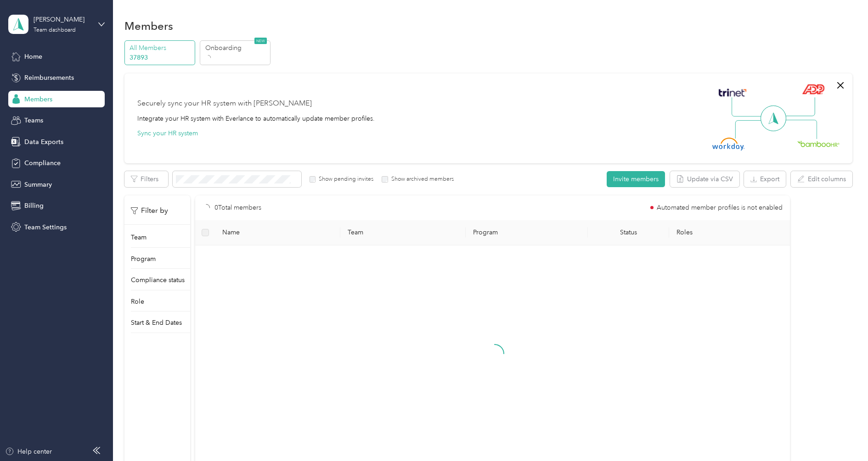  Describe the element at coordinates (799, 107) in the screenshot. I see `img: Line Right Up` at that location.